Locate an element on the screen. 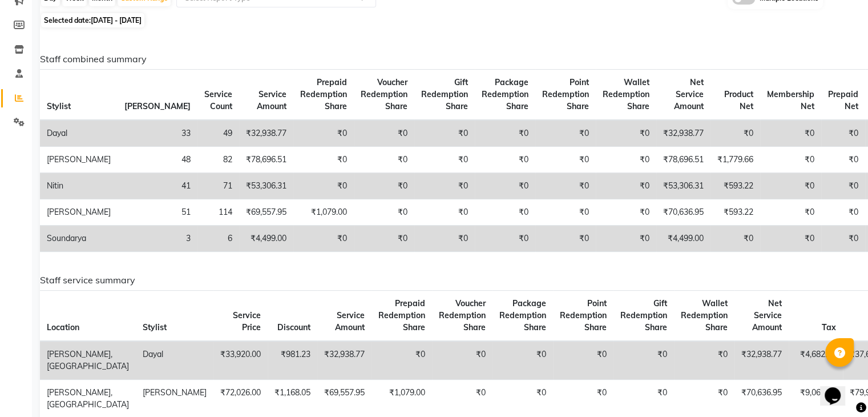  td: ₹33,920.00 is located at coordinates (241, 360).